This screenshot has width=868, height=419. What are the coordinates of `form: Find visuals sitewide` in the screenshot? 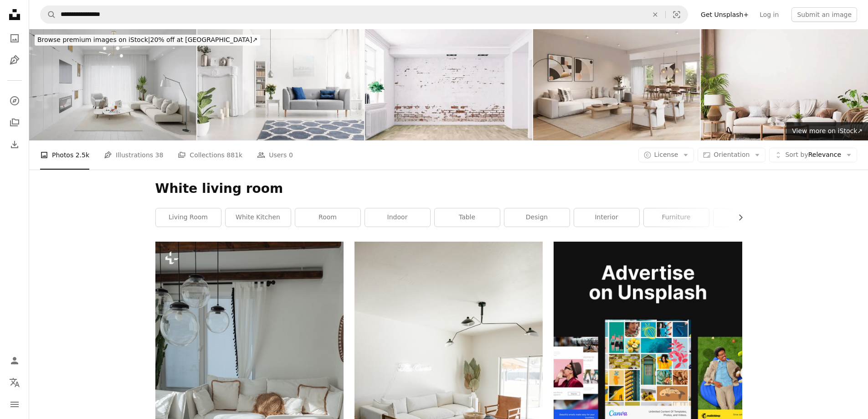 It's located at (364, 15).